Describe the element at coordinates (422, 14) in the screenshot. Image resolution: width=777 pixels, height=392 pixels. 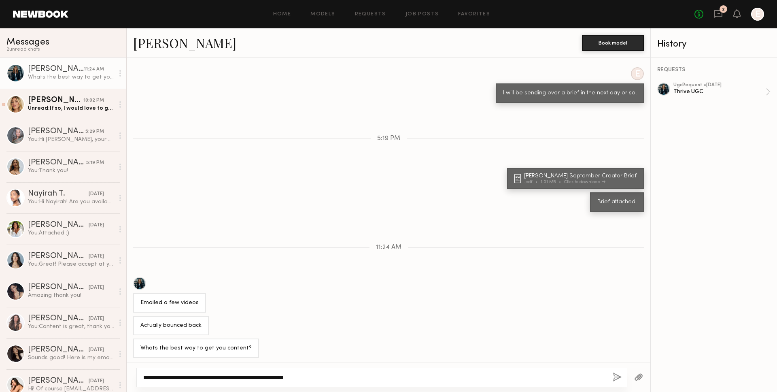
I see `a: Job Posts` at that location.